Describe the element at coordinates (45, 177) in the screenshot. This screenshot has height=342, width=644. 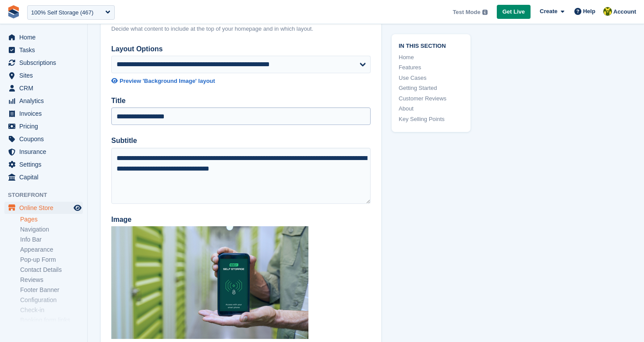
I see `span: Capital` at that location.